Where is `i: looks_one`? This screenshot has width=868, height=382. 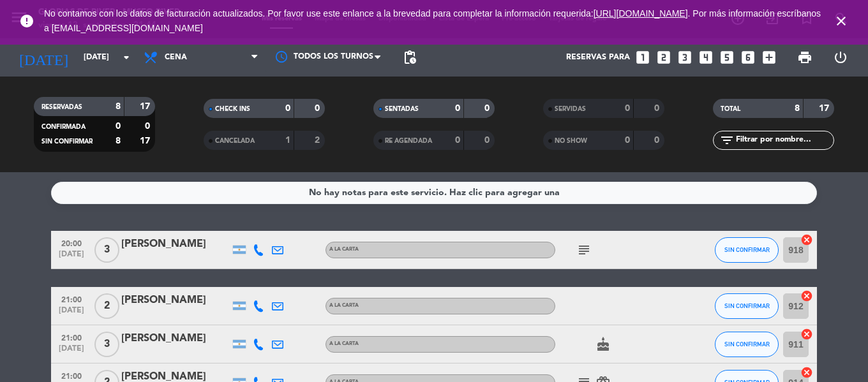 i: looks_one is located at coordinates (643, 57).